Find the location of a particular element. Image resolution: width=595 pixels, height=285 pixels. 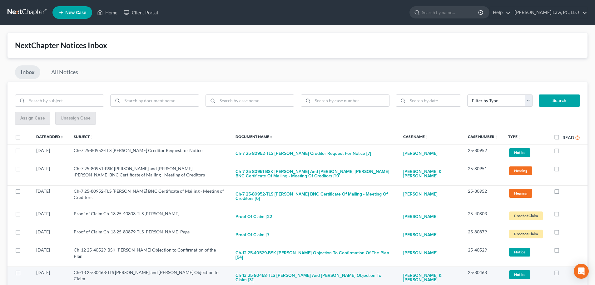

a: Client Portal is located at coordinates (141, 12).